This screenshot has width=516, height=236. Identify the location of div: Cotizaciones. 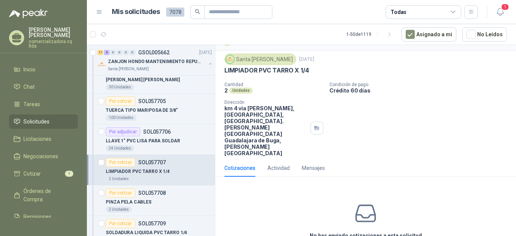
(240, 168).